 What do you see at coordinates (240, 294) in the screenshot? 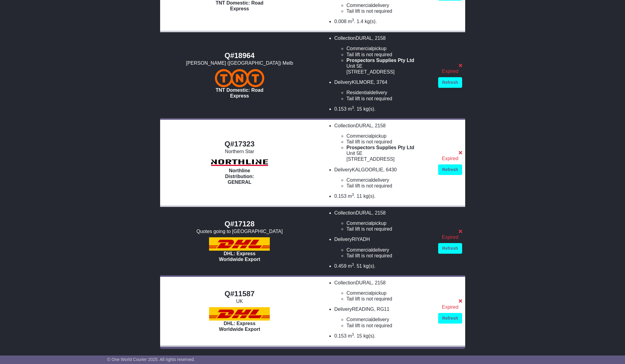
I see `div: Q#11587` at bounding box center [240, 294].